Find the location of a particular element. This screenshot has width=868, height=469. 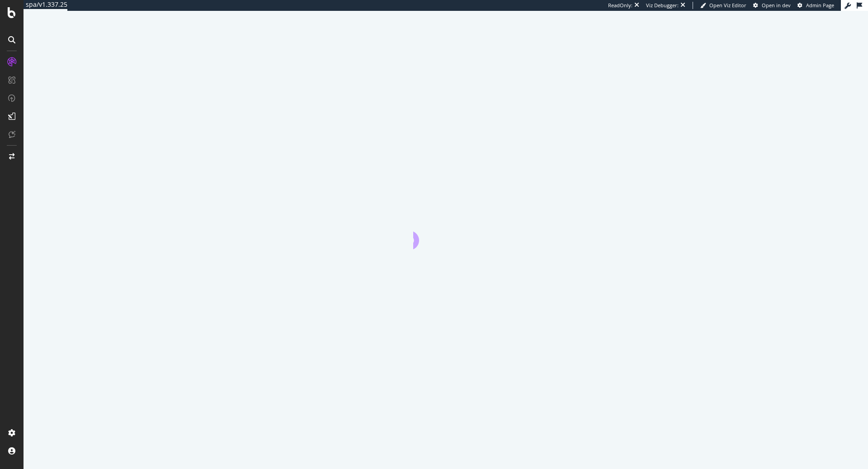

a: Open Viz Editor is located at coordinates (723, 5).